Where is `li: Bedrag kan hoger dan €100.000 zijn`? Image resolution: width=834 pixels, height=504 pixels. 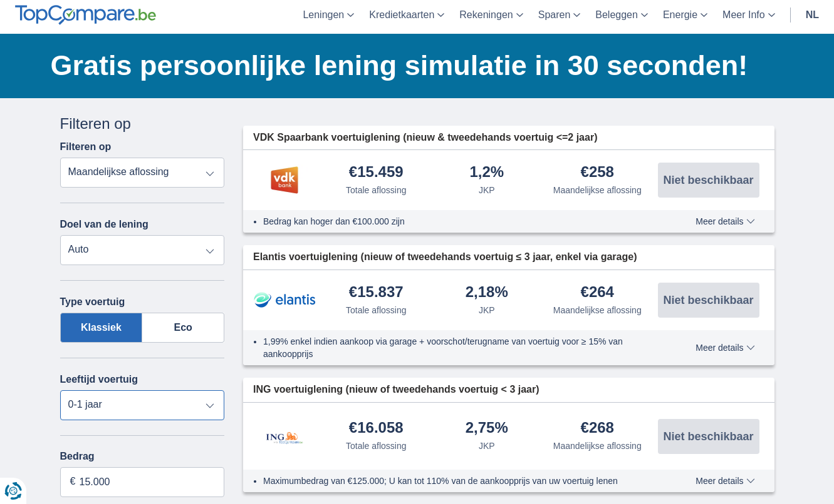 li: Bedrag kan hoger dan €100.000 zijn is located at coordinates (456, 222).